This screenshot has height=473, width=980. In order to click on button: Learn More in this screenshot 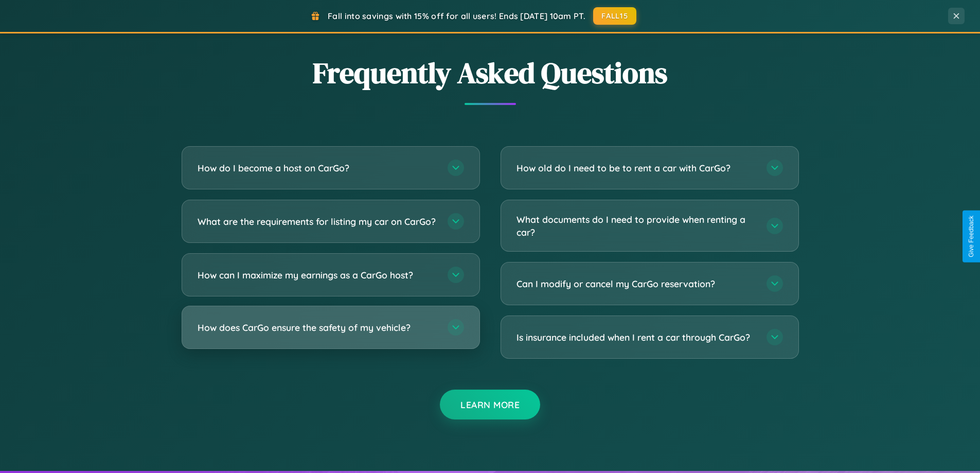, I will do `click(490, 404)`.